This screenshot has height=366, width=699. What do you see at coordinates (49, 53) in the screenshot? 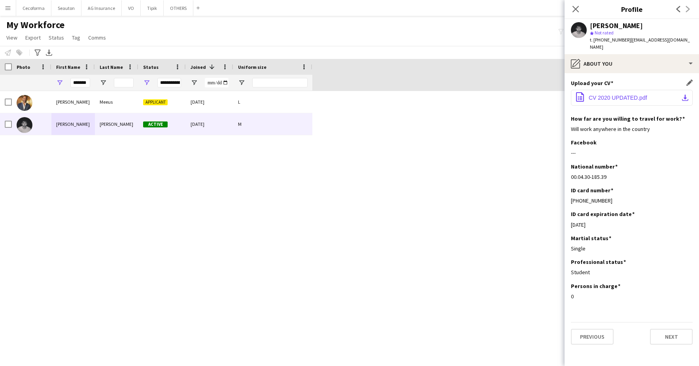
I see `app-action-btn: Export XLSX` at bounding box center [49, 53].